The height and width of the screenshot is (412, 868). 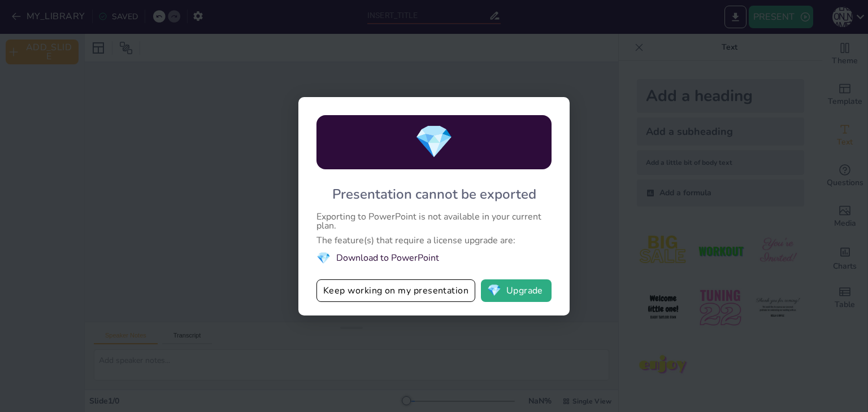 What do you see at coordinates (434, 194) in the screenshot?
I see `div: Presentation cannot be exported` at bounding box center [434, 194].